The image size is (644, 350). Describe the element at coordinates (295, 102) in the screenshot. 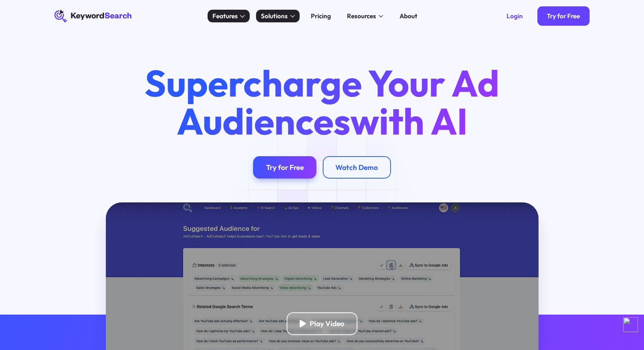

I see `a: YouTube Ad SpySpy on Competitor's YouTube Ads` at that location.